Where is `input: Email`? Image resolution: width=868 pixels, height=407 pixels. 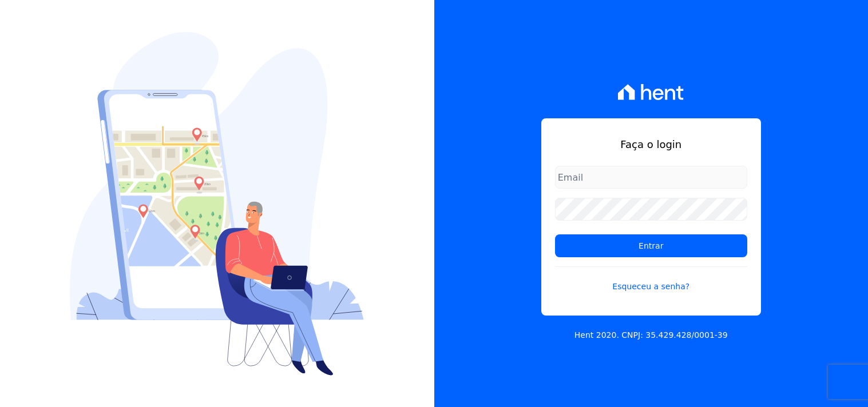
input: Email is located at coordinates (651, 178).